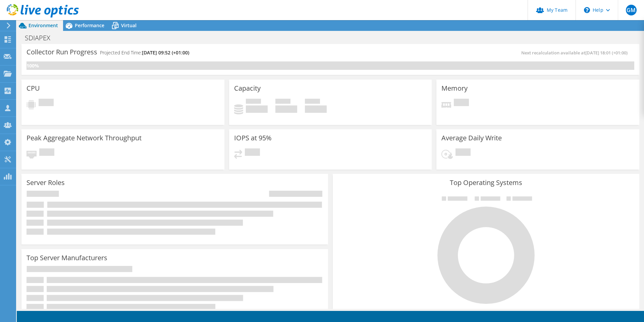 The width and height of the screenshot is (644, 322). I want to click on span: Virtual, so click(129, 25).